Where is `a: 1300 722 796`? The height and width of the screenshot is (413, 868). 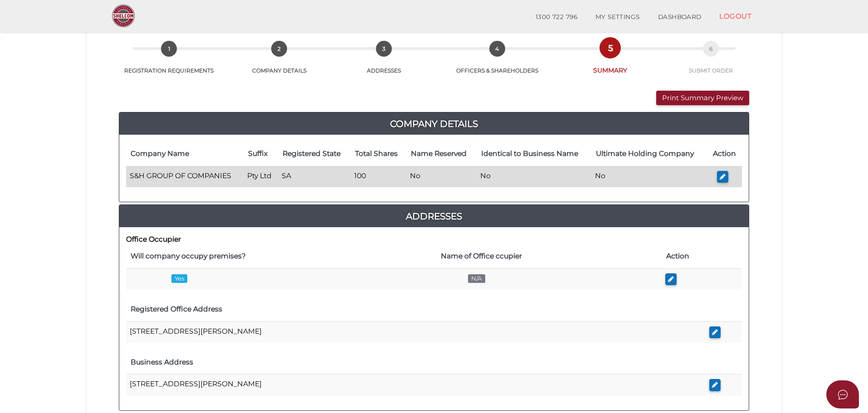 a: 1300 722 796 is located at coordinates (556, 17).